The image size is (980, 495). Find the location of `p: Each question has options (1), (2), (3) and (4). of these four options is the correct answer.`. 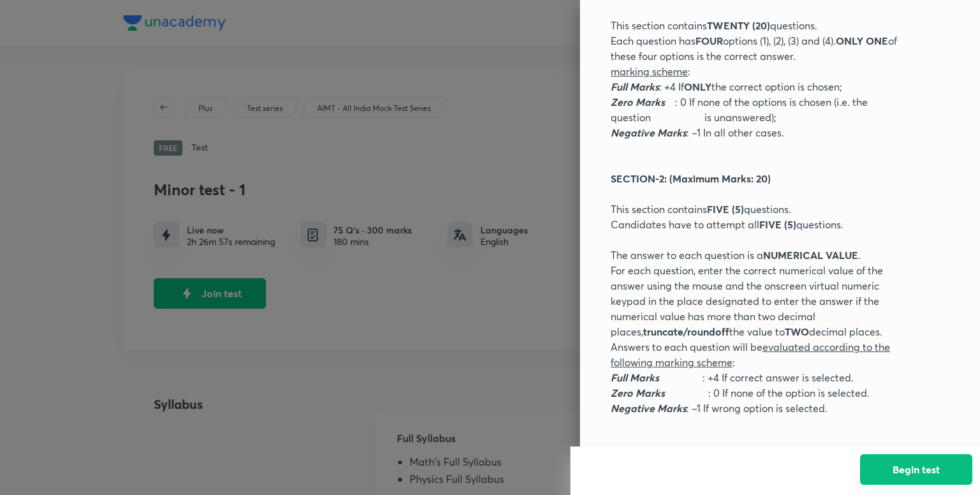

p: Each question has options (1), (2), (3) and (4). of these four options is the correct answer. is located at coordinates (759, 48).